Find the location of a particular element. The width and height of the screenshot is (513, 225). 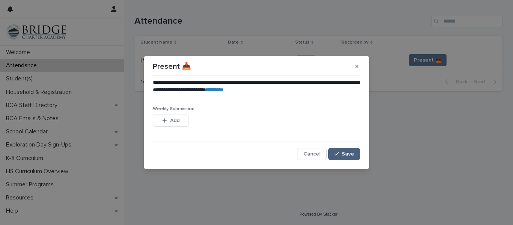

span: Weekly Submission is located at coordinates (174, 109).